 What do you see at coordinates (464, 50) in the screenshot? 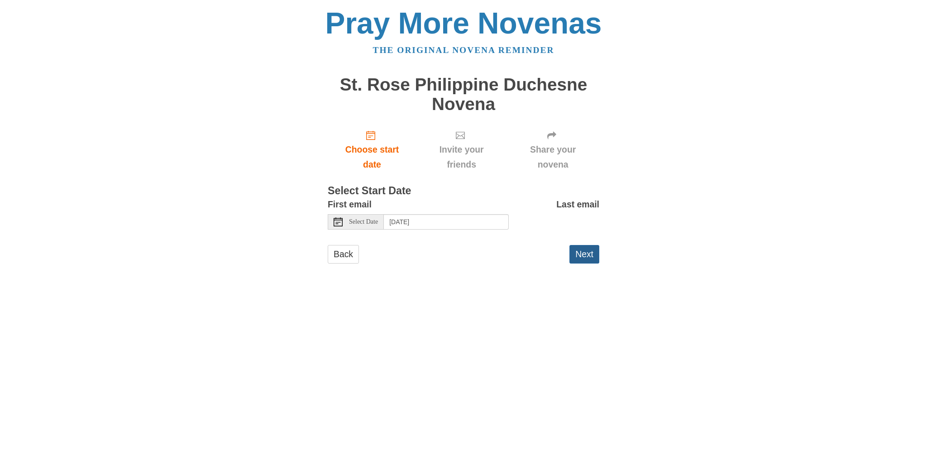
I see `a: The original novena reminder` at bounding box center [464, 50].